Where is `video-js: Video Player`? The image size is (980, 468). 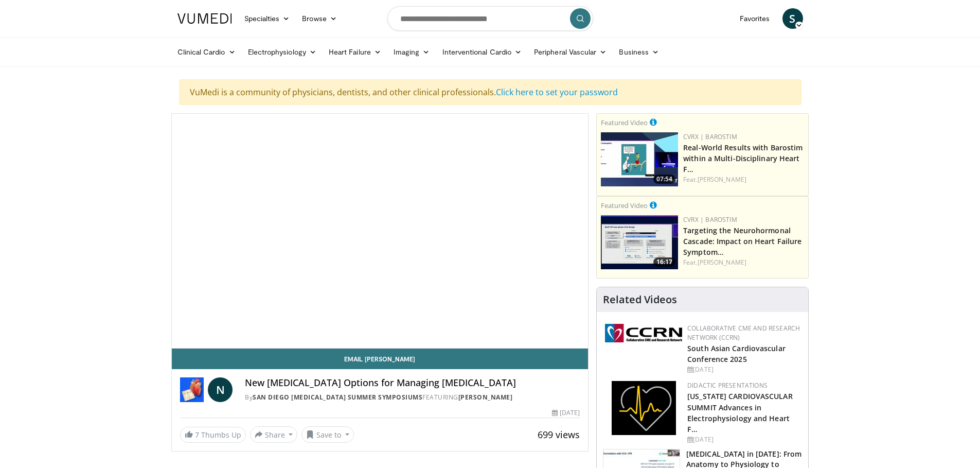 video-js: Video Player is located at coordinates (380, 231).